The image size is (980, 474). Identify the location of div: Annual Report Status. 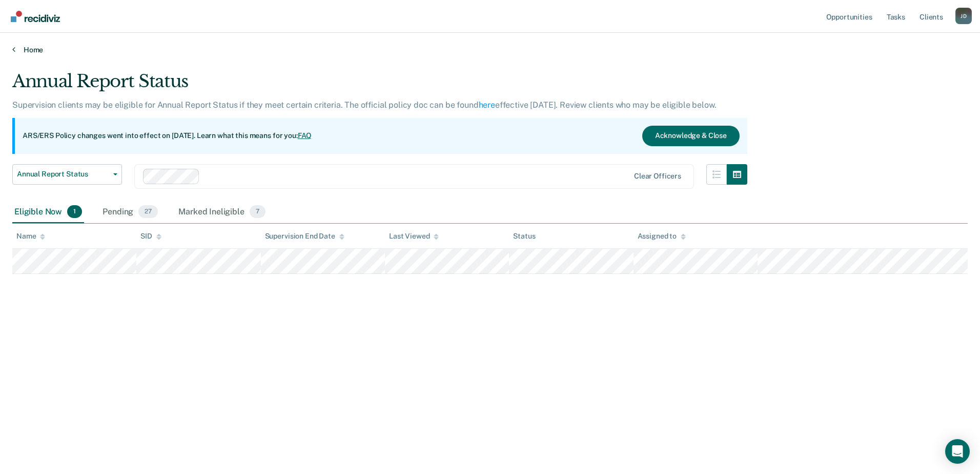
(380, 85).